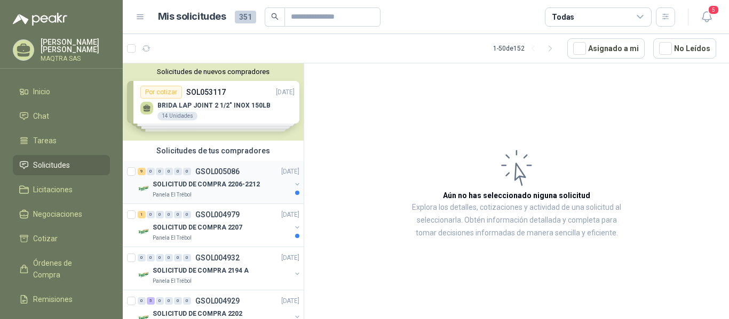  What do you see at coordinates (201, 271) in the screenshot?
I see `p: SOLICITUD DE COMPRA 2194 A` at bounding box center [201, 271].